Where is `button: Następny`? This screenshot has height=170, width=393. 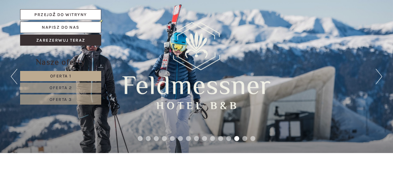 button: Następny is located at coordinates (378, 77).